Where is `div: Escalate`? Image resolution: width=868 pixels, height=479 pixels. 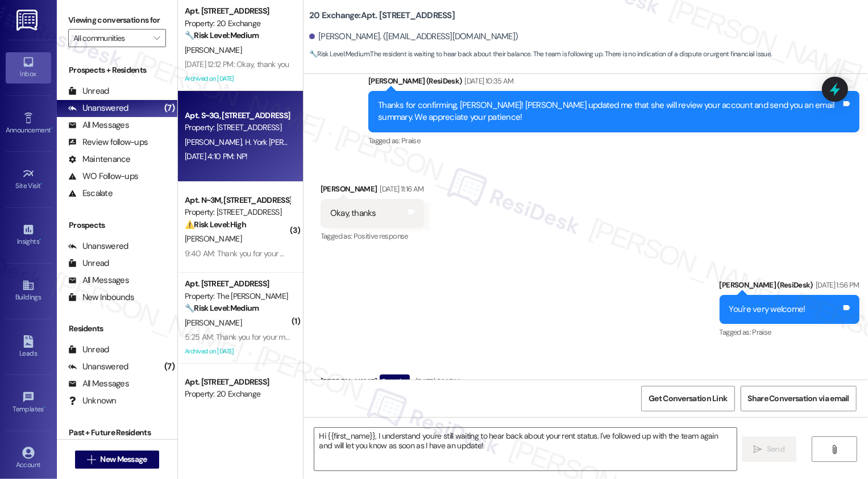 div: Escalate is located at coordinates (91, 193).